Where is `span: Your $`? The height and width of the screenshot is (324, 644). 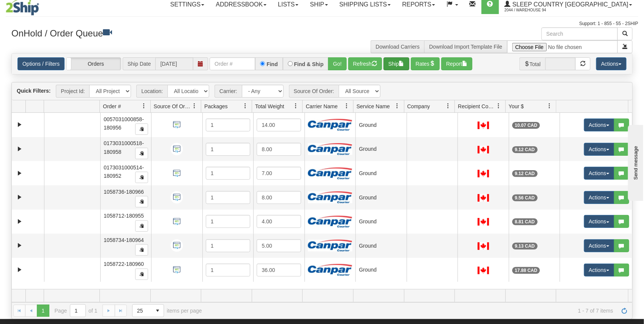
span: Your $ is located at coordinates (516, 106).